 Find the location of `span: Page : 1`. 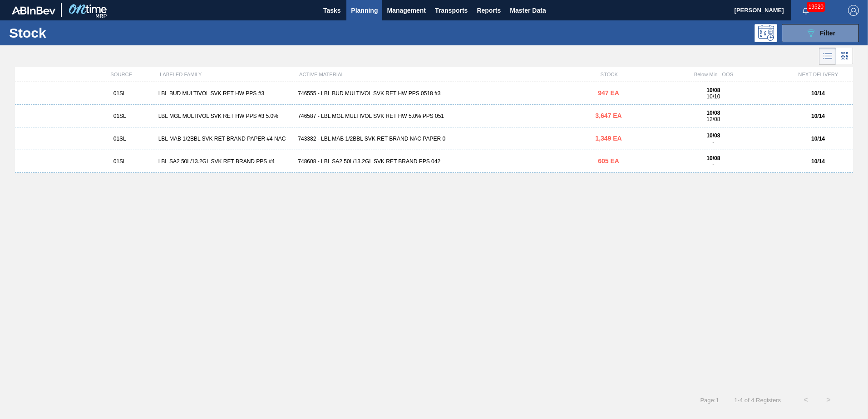

span: Page : 1 is located at coordinates (709, 400).